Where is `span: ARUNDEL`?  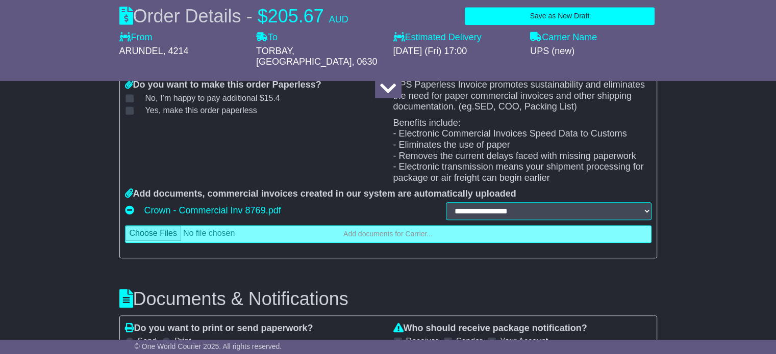
span: ARUNDEL is located at coordinates (141, 51).